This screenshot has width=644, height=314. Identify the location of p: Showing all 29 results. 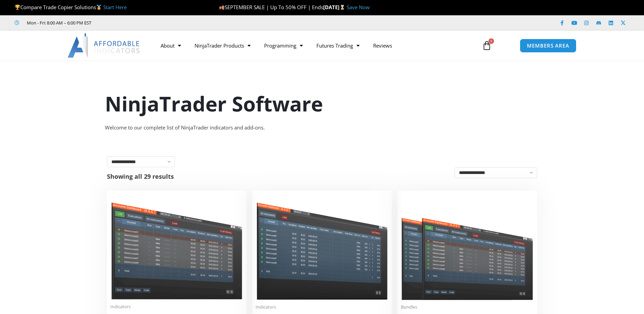
(140, 176).